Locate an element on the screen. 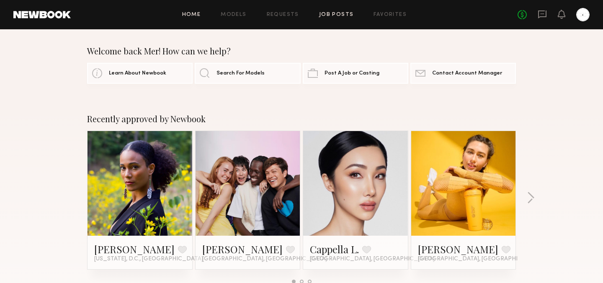 This screenshot has width=603, height=283. a: Job Posts is located at coordinates (336, 15).